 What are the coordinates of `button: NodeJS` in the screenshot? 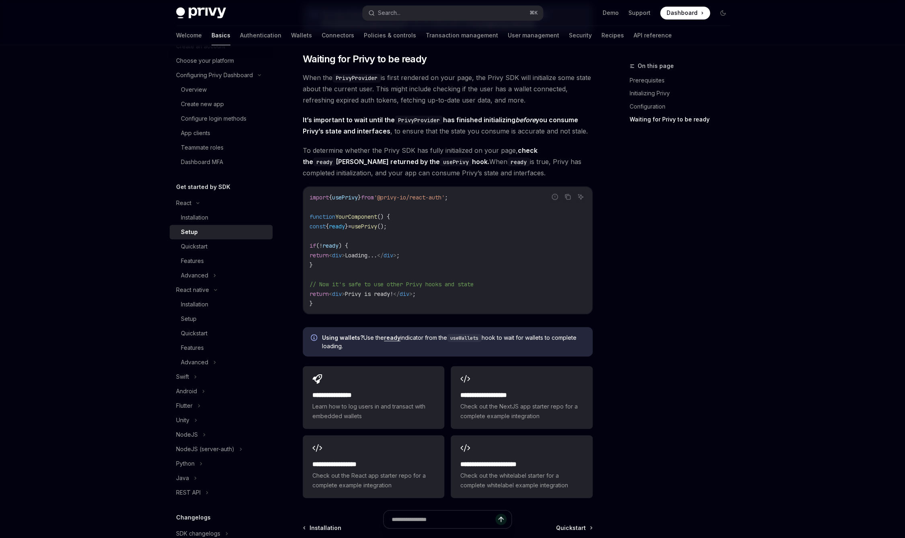 It's located at (221, 435).